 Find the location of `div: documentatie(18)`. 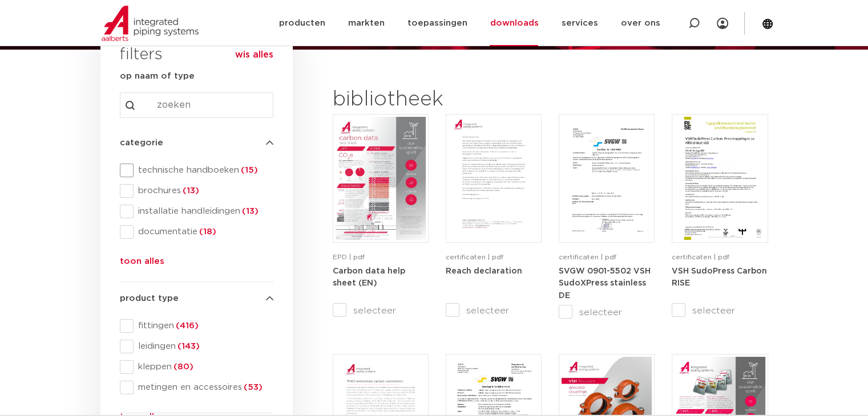

div: documentatie(18) is located at coordinates (197, 232).